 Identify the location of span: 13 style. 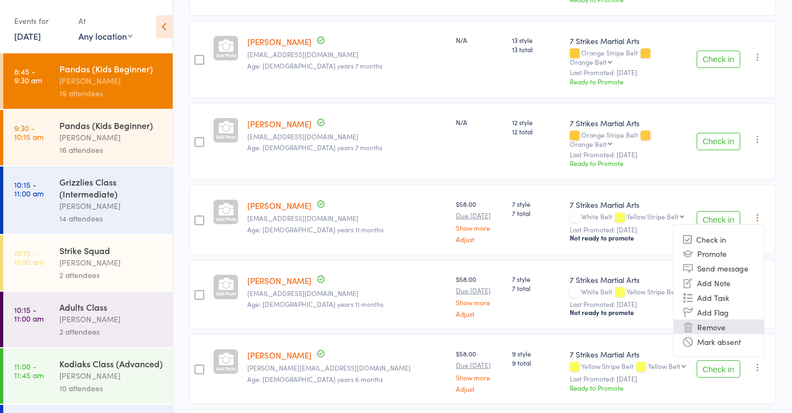
(536, 40).